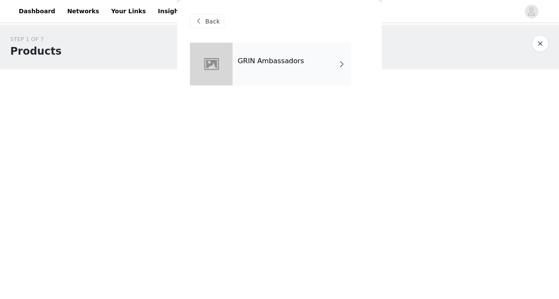 Image resolution: width=559 pixels, height=299 pixels. Describe the element at coordinates (83, 11) in the screenshot. I see `a: Networks` at that location.